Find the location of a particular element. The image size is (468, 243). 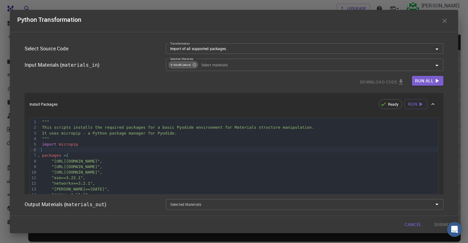

label: Transformation is located at coordinates (180, 43).